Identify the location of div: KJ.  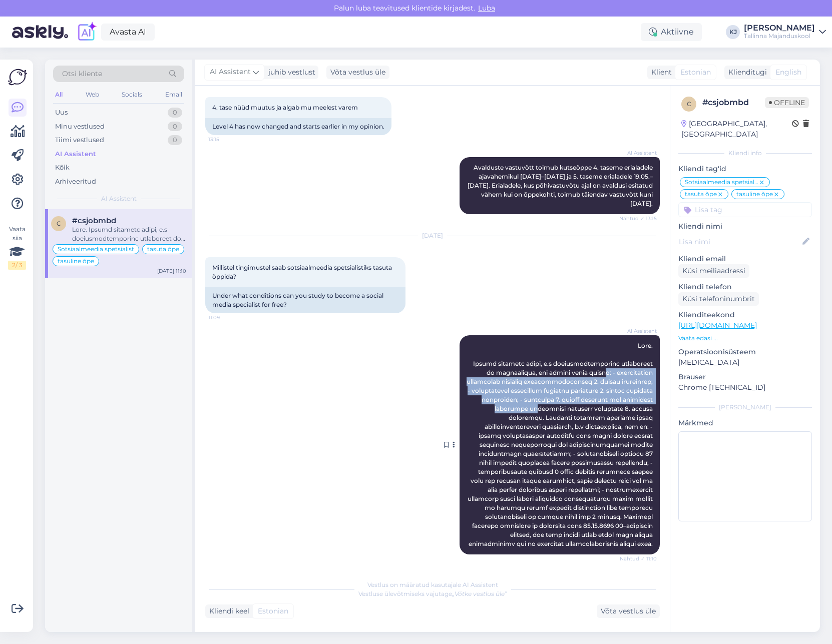
(733, 32).